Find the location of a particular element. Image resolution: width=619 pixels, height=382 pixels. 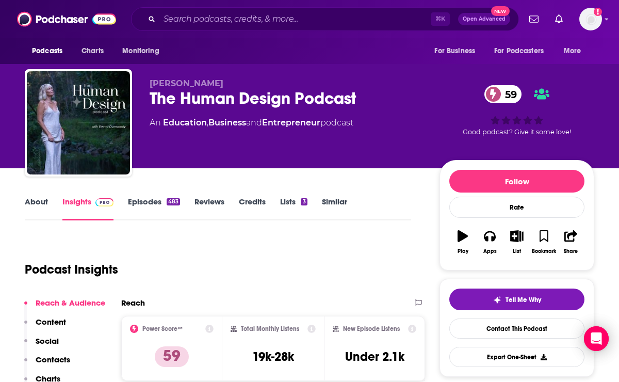

p: Social is located at coordinates (47, 341).